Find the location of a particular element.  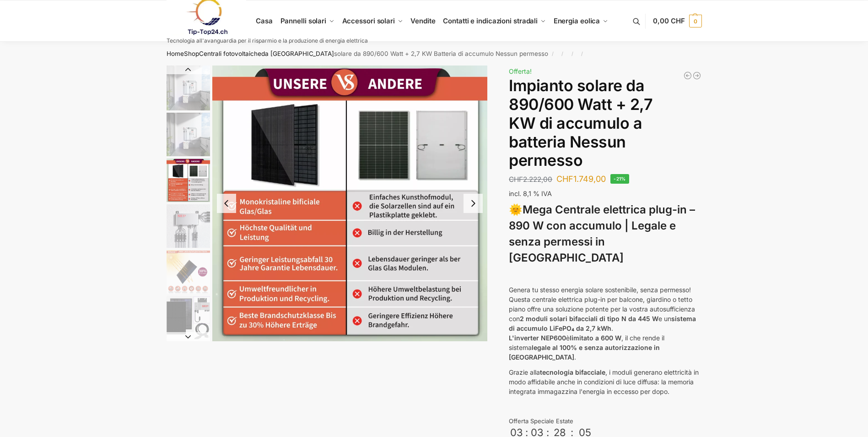

a: Centrali fotovoltaiche is located at coordinates (230, 54).